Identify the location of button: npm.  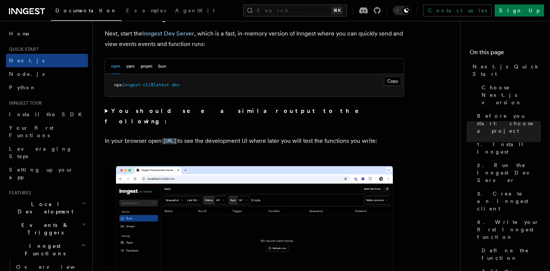
(116, 66).